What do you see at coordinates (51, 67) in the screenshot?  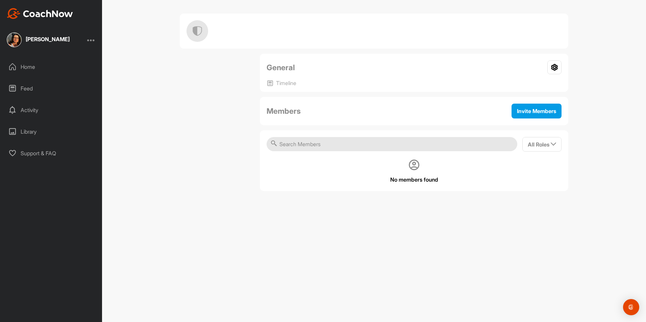 I see `div: Home` at bounding box center [51, 67].